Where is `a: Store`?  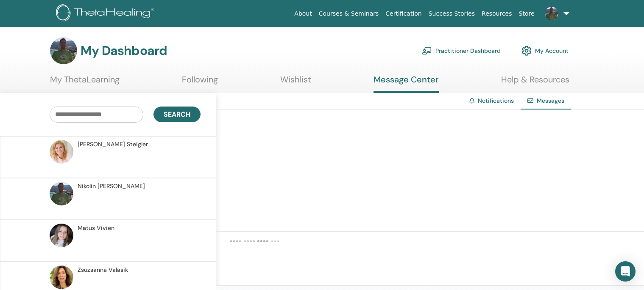
a: Store is located at coordinates (527, 14).